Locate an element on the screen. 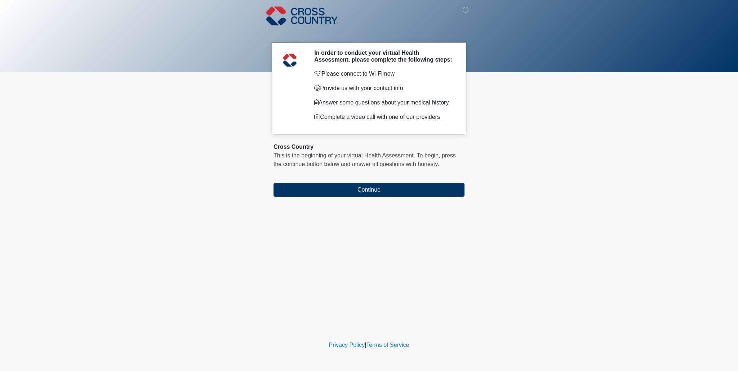  span: To begin, is located at coordinates (429, 155).